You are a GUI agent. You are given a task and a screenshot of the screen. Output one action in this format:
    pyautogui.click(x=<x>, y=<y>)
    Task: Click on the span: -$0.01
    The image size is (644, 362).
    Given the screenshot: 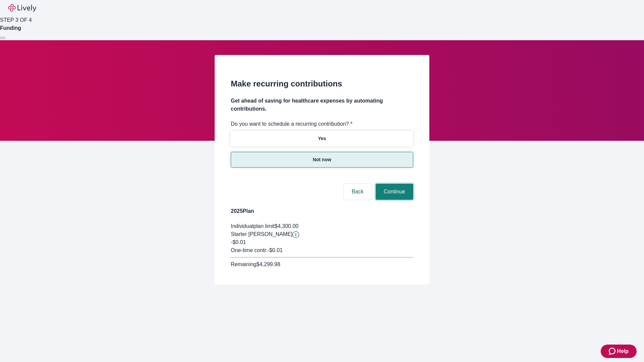 What is the action you would take?
    pyautogui.click(x=238, y=242)
    